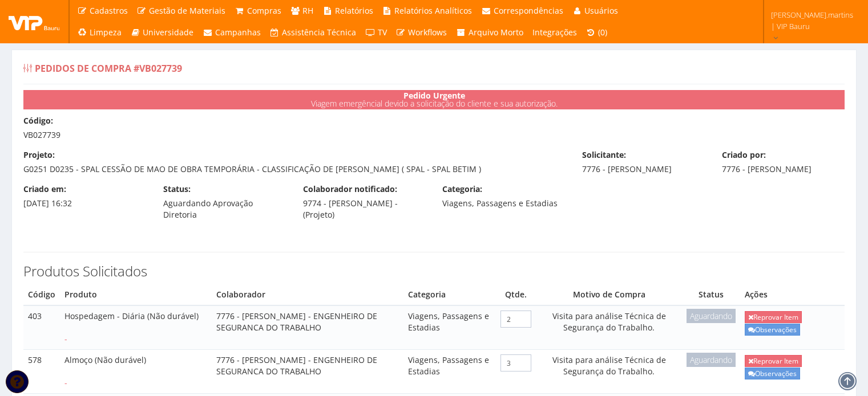 Image resolution: width=868 pixels, height=396 pixels. What do you see at coordinates (609, 294) in the screenshot?
I see `th: Motivo de Compra` at bounding box center [609, 294].